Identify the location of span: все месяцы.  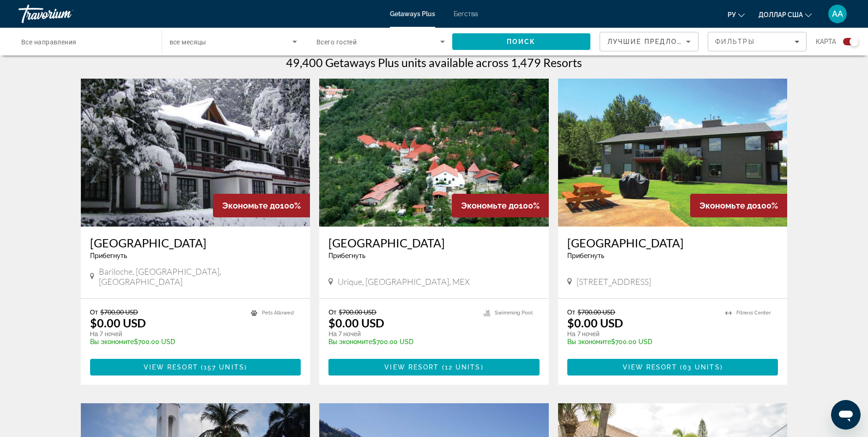
(188, 42).